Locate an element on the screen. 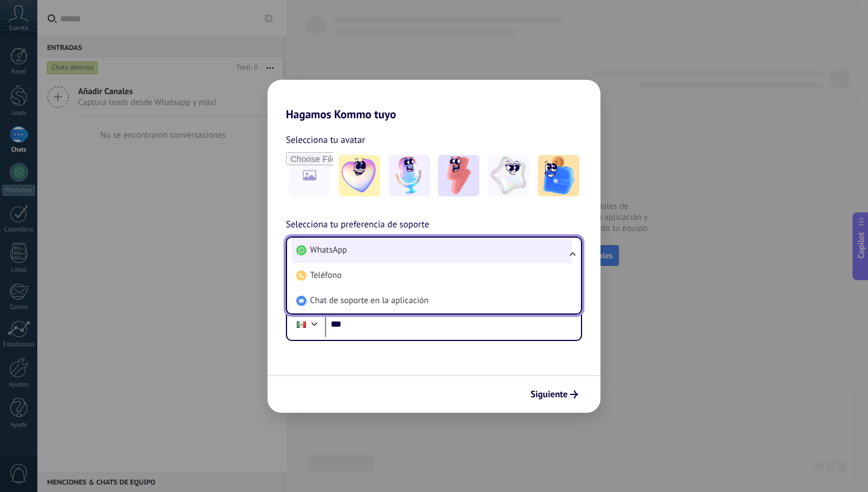  h2: Hagamos Kommo tuyo is located at coordinates (434, 101).